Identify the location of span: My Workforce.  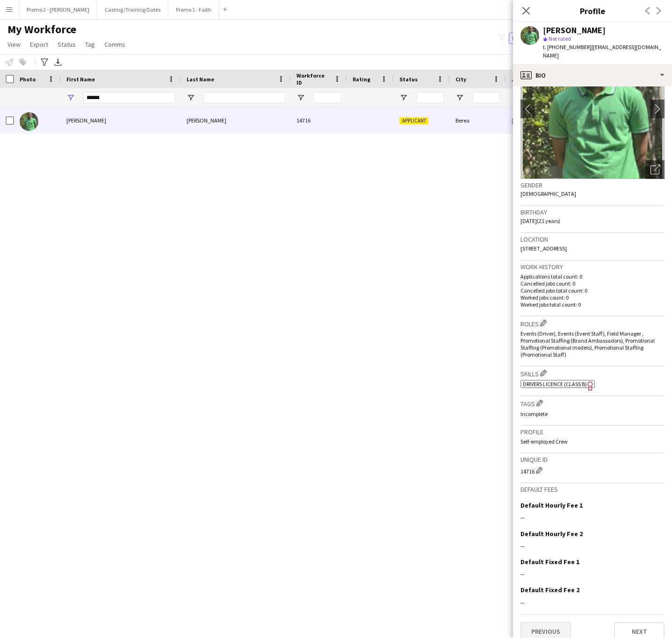
(41, 29).